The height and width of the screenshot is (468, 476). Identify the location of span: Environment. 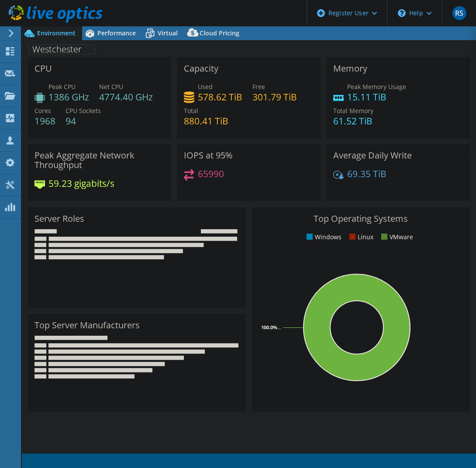
(56, 33).